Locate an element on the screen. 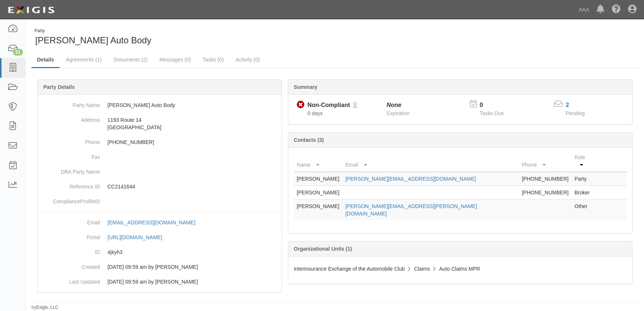  td: Broker is located at coordinates (584, 193).